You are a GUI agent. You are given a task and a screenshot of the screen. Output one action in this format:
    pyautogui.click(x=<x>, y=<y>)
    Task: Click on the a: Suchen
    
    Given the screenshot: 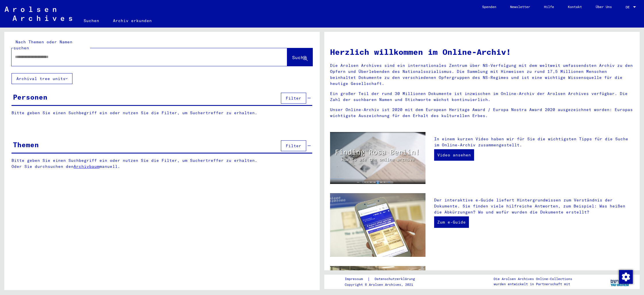 What is the action you would take?
    pyautogui.click(x=92, y=21)
    